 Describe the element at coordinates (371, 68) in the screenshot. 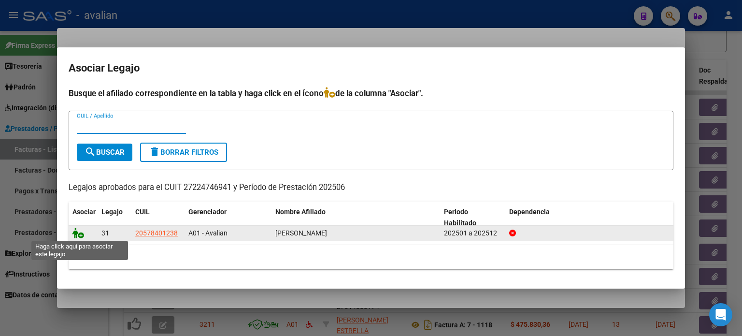

I see `h2: Asociar Legajo` at that location.